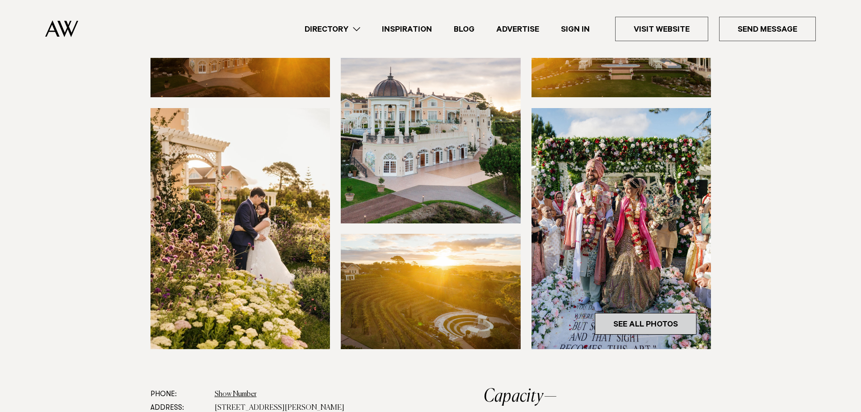 The height and width of the screenshot is (412, 861). I want to click on a: Sign In, so click(575, 29).